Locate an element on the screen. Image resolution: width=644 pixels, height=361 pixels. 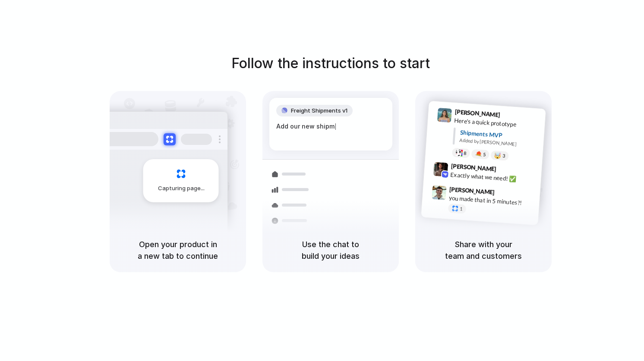
div: Add our new shipm is located at coordinates (331, 126).